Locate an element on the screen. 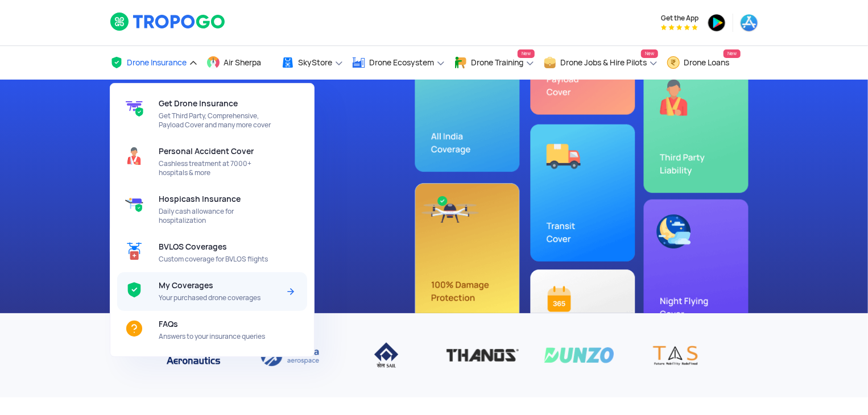  img: ic_FAQs.svg is located at coordinates (134, 329).